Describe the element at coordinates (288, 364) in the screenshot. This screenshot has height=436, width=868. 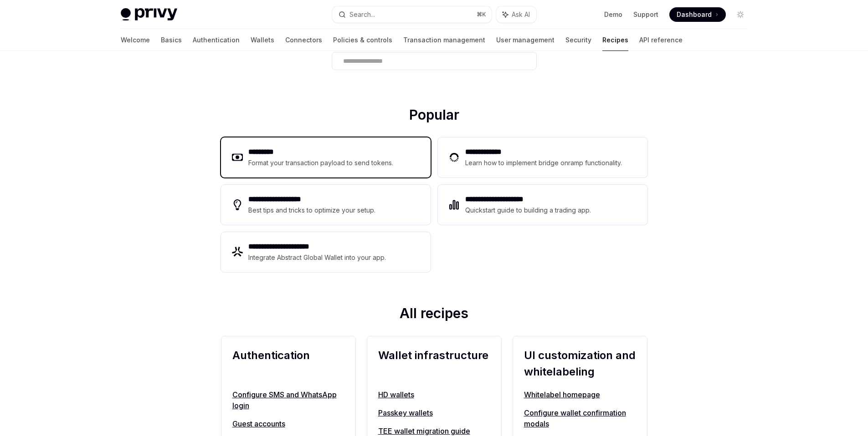
I see `h2: Authentication` at that location.